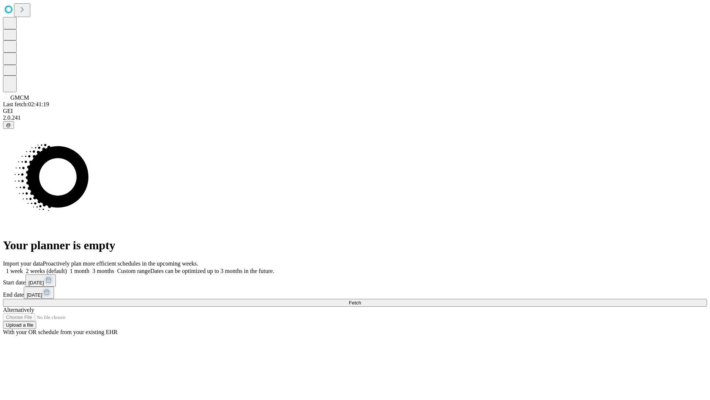 This screenshot has width=710, height=400. What do you see at coordinates (355, 118) in the screenshot?
I see `div: 2.0.241` at bounding box center [355, 118].